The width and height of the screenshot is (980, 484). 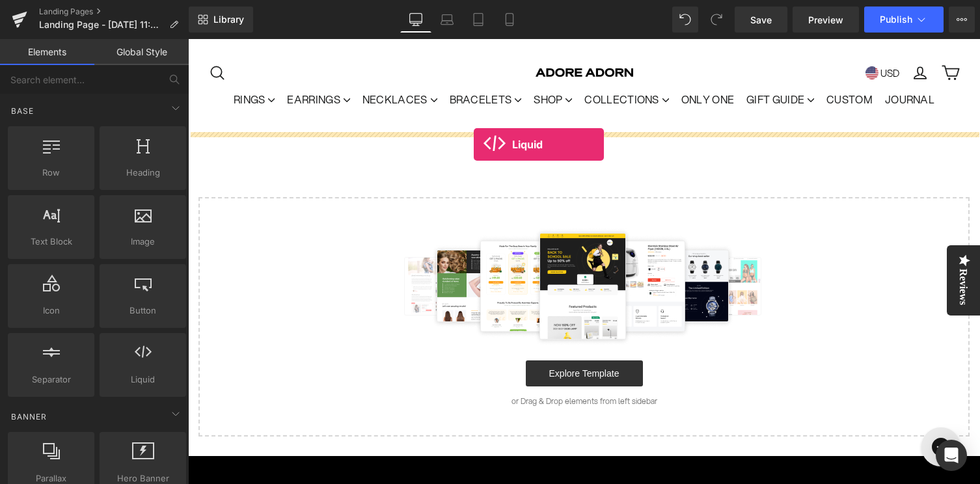 I want to click on button: Publish, so click(x=904, y=19).